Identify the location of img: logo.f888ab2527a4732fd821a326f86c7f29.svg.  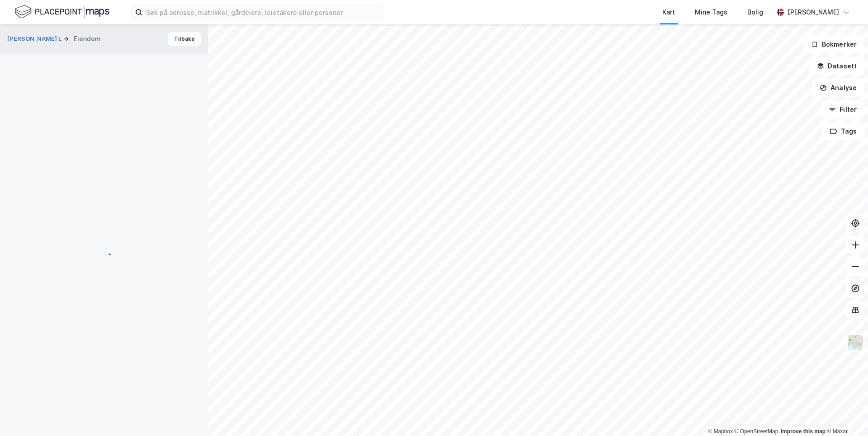
(62, 12).